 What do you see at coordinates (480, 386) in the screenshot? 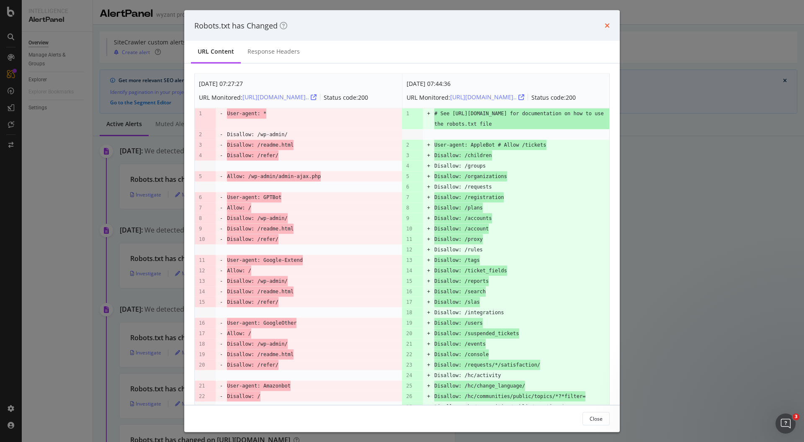
I see `span: Disallow: /hc/change_language/` at bounding box center [480, 386].